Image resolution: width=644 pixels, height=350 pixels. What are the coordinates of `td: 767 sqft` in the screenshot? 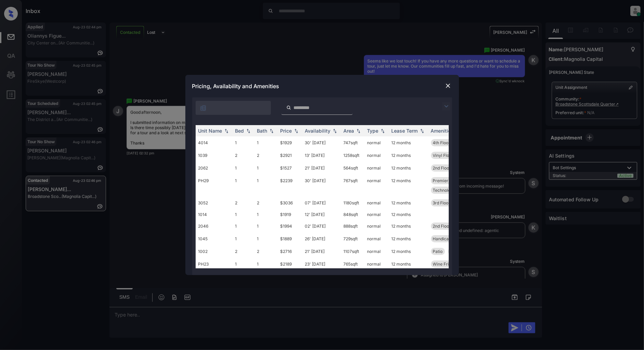 It's located at (353, 185).